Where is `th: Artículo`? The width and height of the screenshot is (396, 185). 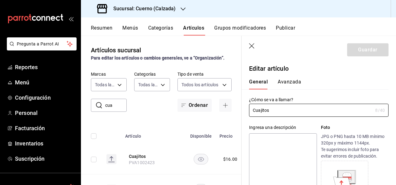
th: Artículo is located at coordinates (154, 134).